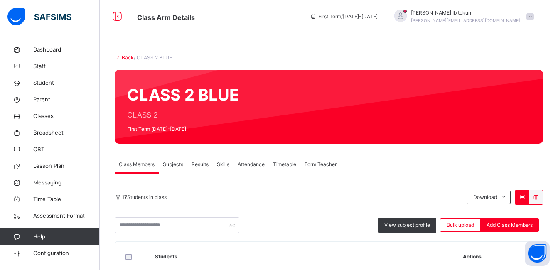 This screenshot has height=270, width=558. What do you see at coordinates (66, 183) in the screenshot?
I see `span: Messaging` at bounding box center [66, 183].